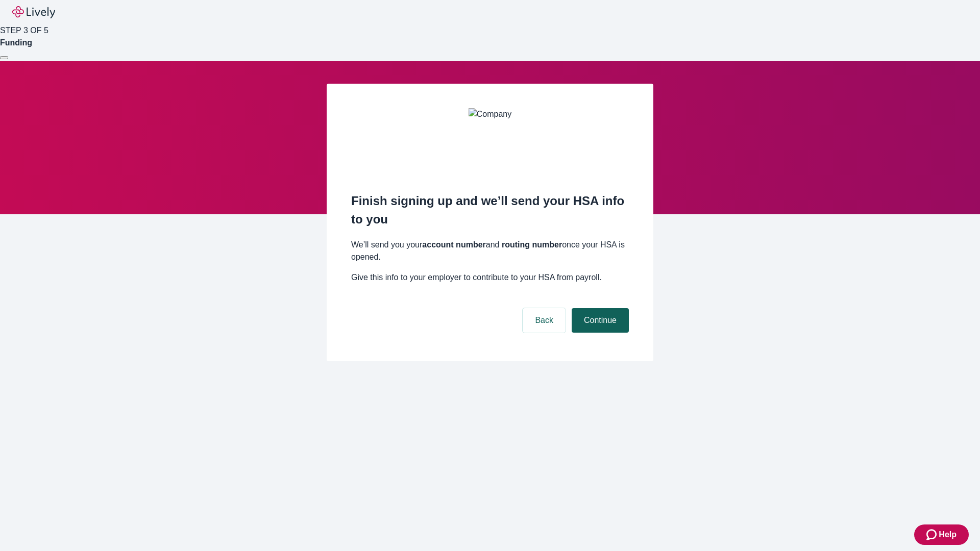 Image resolution: width=980 pixels, height=551 pixels. What do you see at coordinates (941, 535) in the screenshot?
I see `button: Zendesk support iconHelp` at bounding box center [941, 535].